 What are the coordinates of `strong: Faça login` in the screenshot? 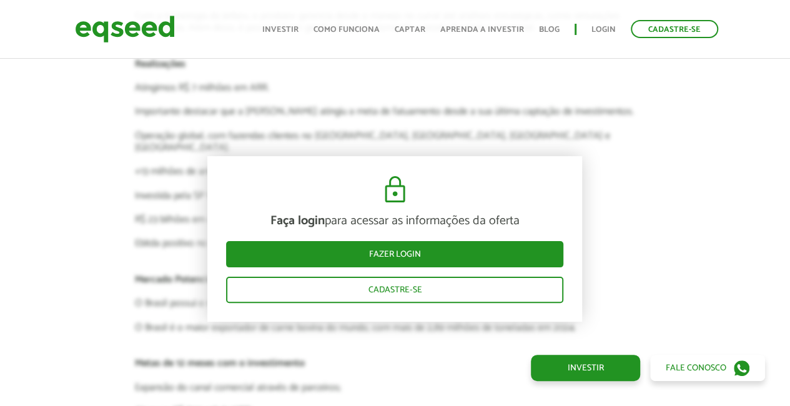 It's located at (297, 220).